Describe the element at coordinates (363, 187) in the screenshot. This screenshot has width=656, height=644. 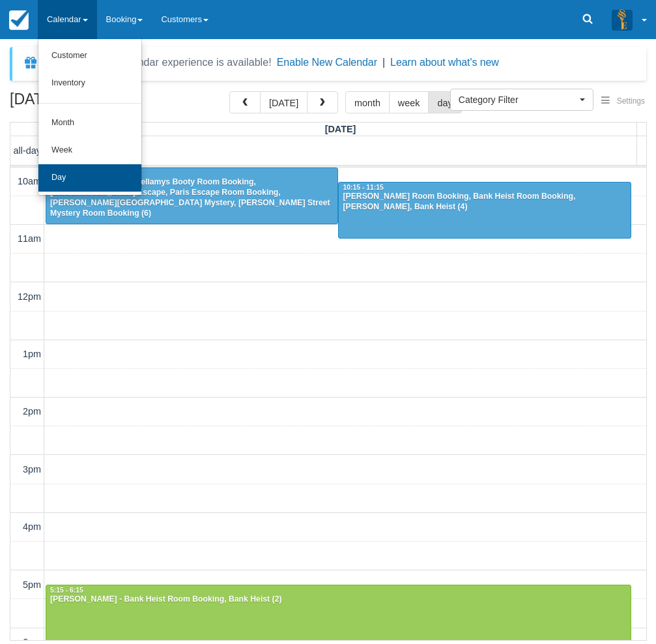
I see `span: 10:15 - 11:15` at that location.